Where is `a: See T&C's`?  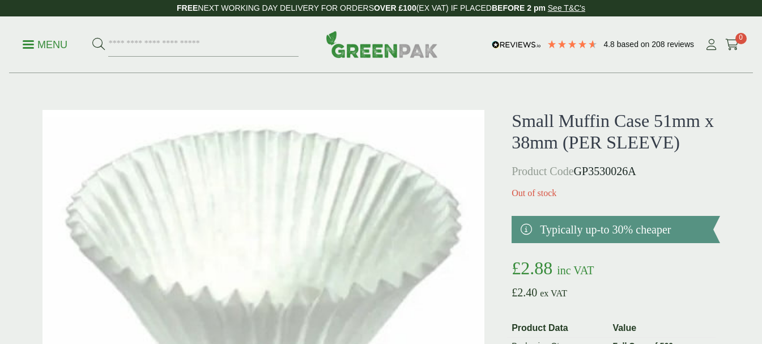
a: See T&C's is located at coordinates (567, 8).